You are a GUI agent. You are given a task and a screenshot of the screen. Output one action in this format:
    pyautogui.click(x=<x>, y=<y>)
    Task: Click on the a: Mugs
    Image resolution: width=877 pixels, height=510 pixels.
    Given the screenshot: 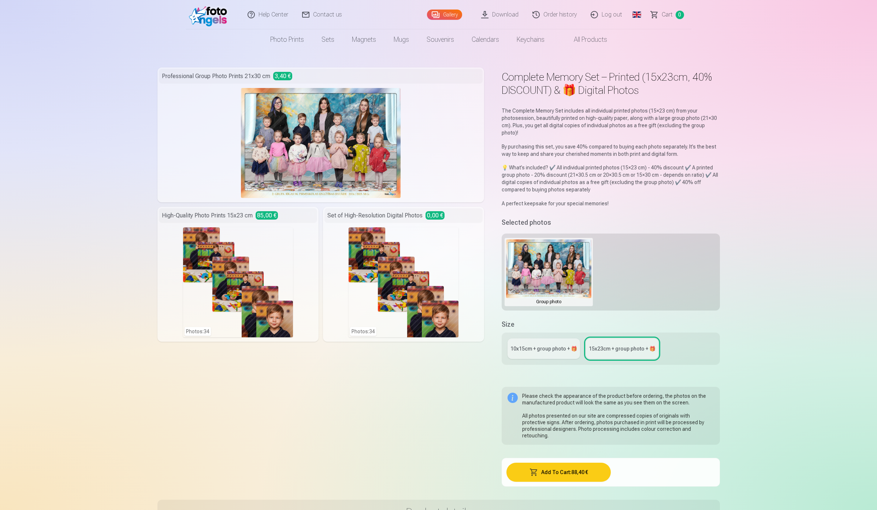 What is the action you would take?
    pyautogui.click(x=402, y=40)
    